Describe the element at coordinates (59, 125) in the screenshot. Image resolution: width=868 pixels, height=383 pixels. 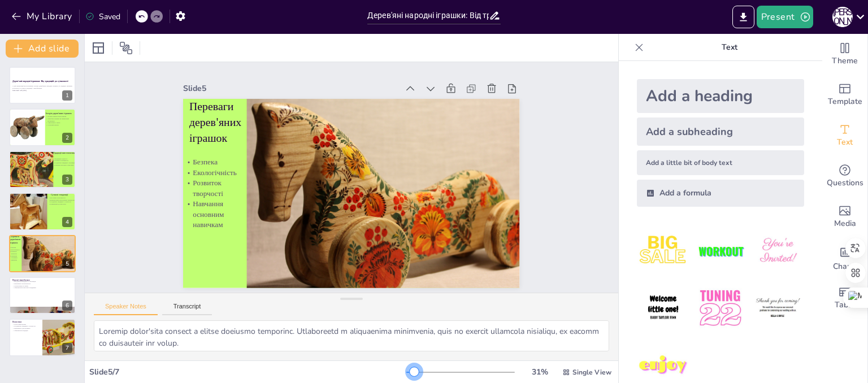
I see `p: Сучасний інтерес` at that location.